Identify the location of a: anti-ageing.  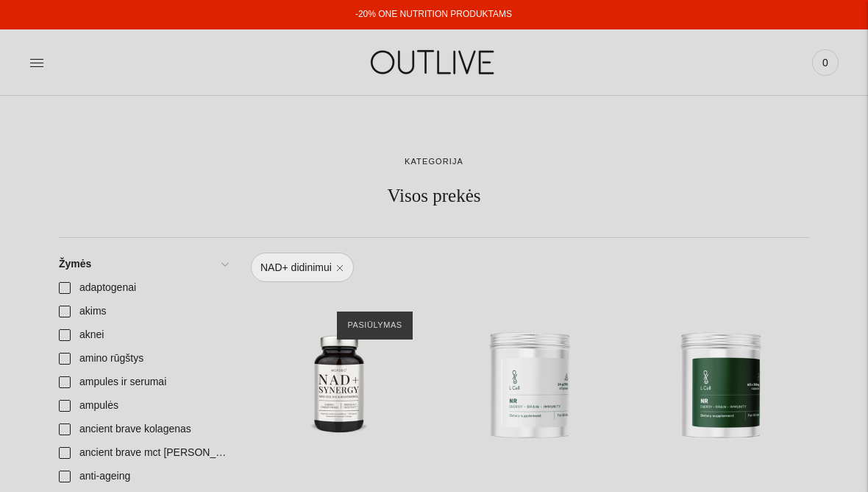
(143, 476).